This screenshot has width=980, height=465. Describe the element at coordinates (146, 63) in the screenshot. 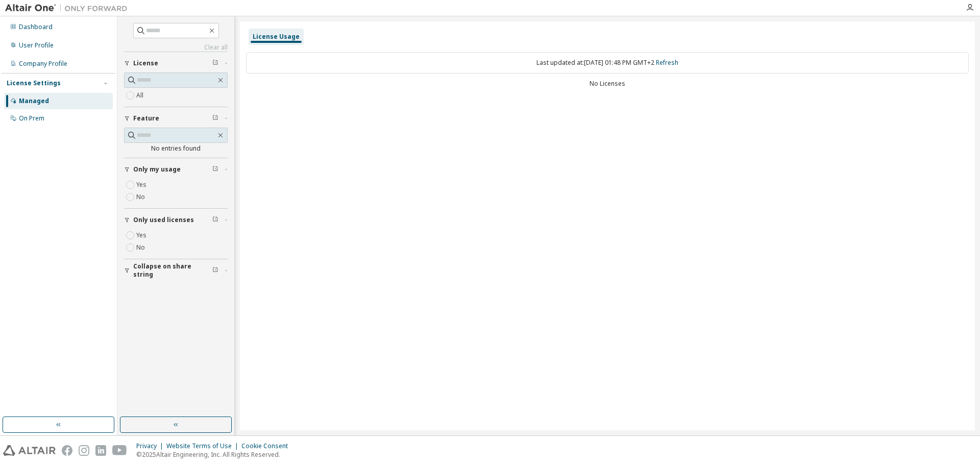

I see `span: License` at that location.